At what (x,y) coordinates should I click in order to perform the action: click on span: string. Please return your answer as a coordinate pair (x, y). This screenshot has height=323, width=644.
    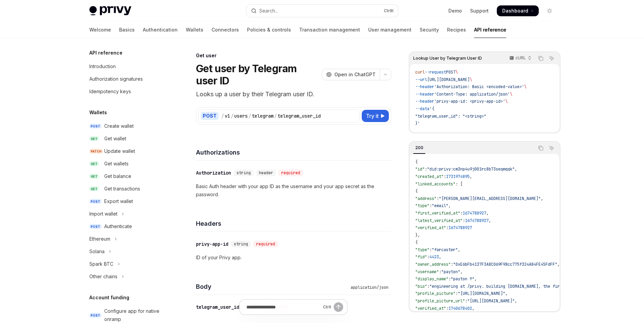
    Looking at the image, I should click on (241, 244).